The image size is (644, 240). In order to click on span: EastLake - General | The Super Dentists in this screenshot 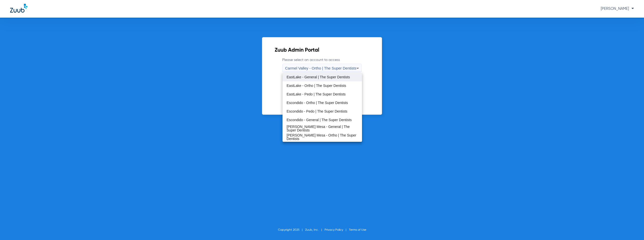, I will do `click(318, 77)`.